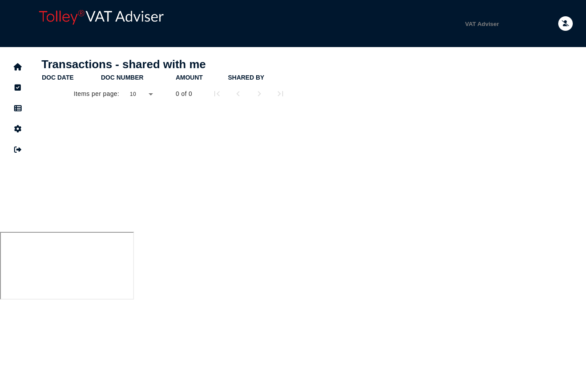  I want to click on button: Data manager, so click(18, 108).